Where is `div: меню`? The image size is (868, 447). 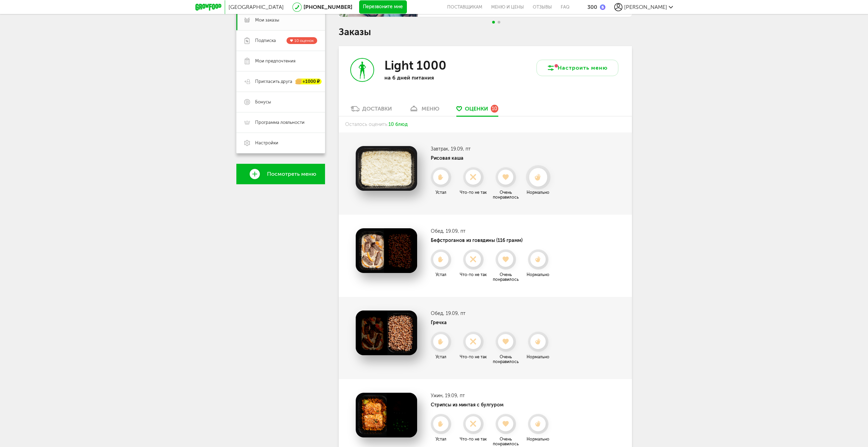
div: меню is located at coordinates (431, 108).